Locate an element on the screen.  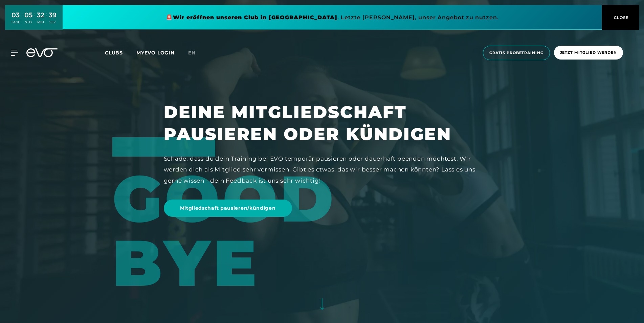
div: 03 is located at coordinates (15, 15).